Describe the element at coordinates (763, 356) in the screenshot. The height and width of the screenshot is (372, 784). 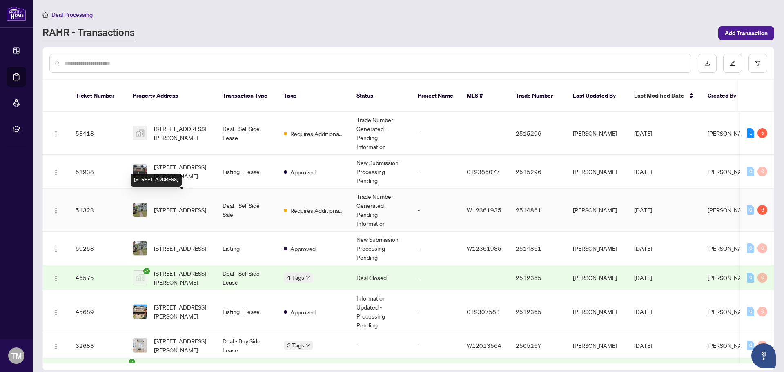
I see `button: Open asap` at that location.